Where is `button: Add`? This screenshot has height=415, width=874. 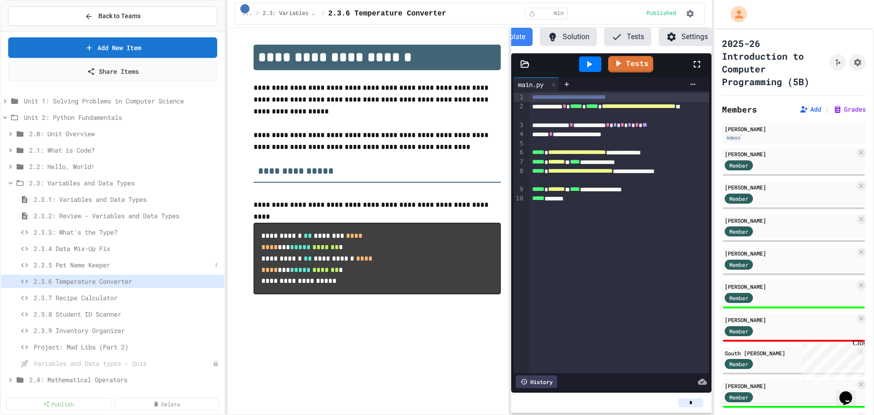
button: Add is located at coordinates (811, 109).